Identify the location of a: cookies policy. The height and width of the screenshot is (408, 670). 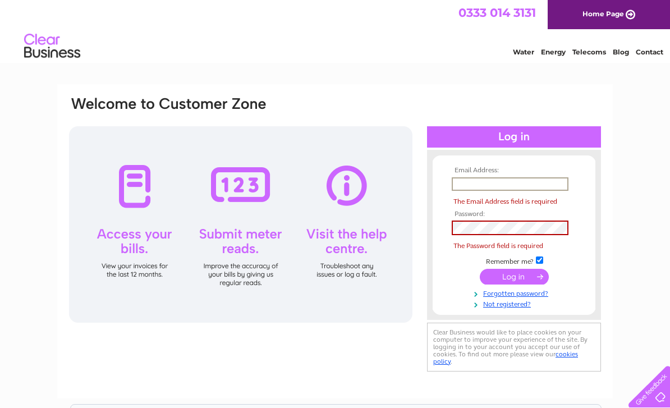
(505, 357).